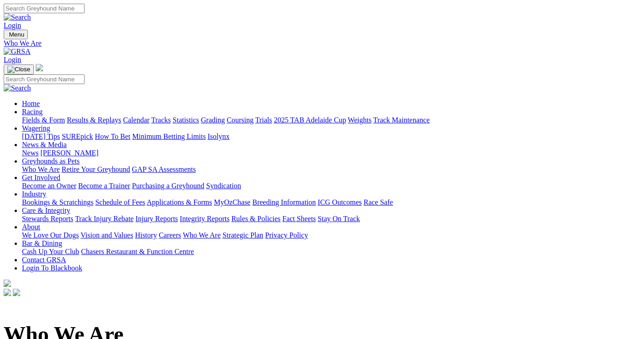 The width and height of the screenshot is (644, 339). Describe the element at coordinates (187, 120) in the screenshot. I see `a: Statistics` at that location.